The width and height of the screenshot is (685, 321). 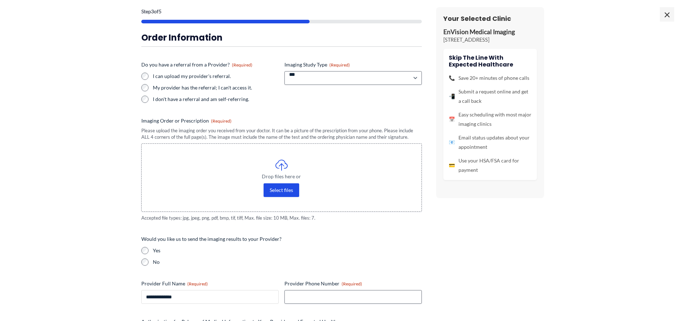 I want to click on label: Provider Full Name, so click(x=210, y=284).